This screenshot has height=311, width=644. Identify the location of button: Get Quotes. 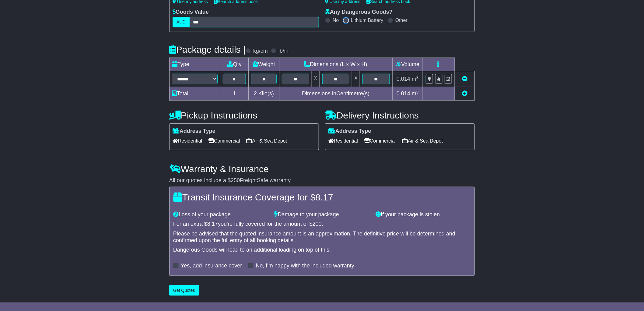
(184, 290).